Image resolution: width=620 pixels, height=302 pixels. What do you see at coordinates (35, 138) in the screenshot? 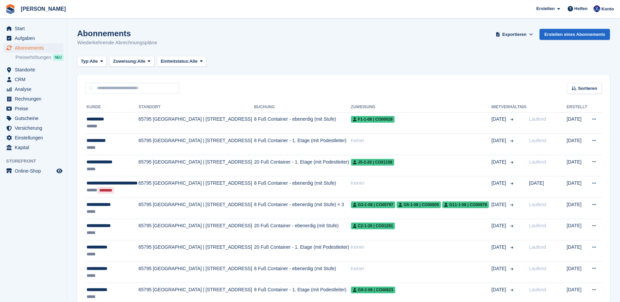
I see `span: Einstellungen` at bounding box center [35, 138].